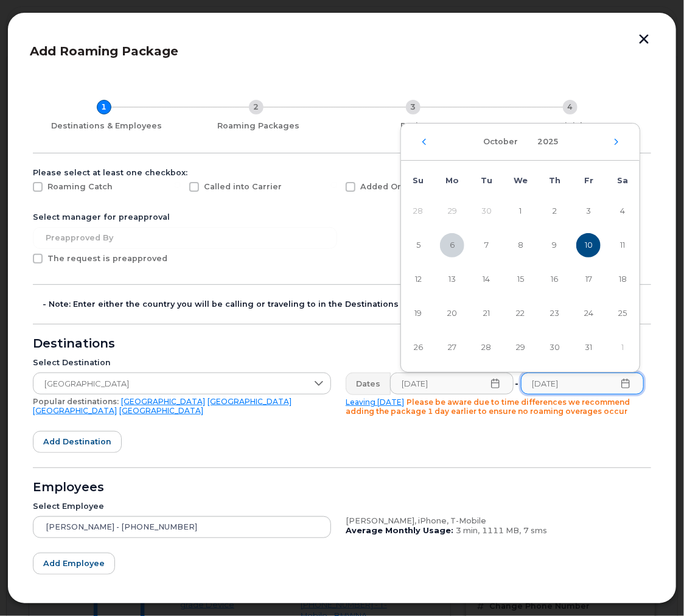 Image resolution: width=684 pixels, height=616 pixels. I want to click on span: 5, so click(418, 245).